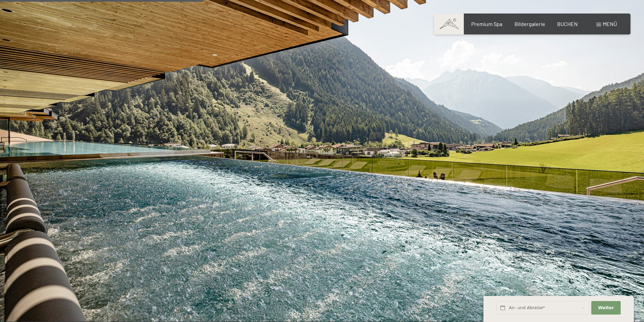  What do you see at coordinates (567, 24) in the screenshot?
I see `span: BUCHEN` at bounding box center [567, 24].